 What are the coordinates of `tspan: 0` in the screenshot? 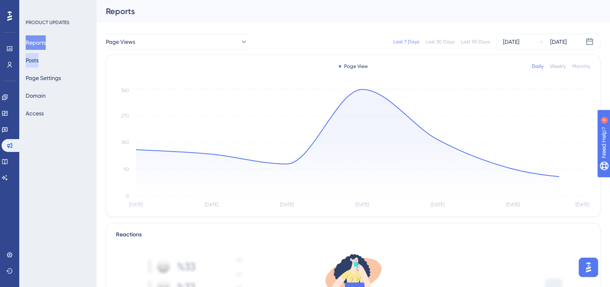 It's located at (128, 195).